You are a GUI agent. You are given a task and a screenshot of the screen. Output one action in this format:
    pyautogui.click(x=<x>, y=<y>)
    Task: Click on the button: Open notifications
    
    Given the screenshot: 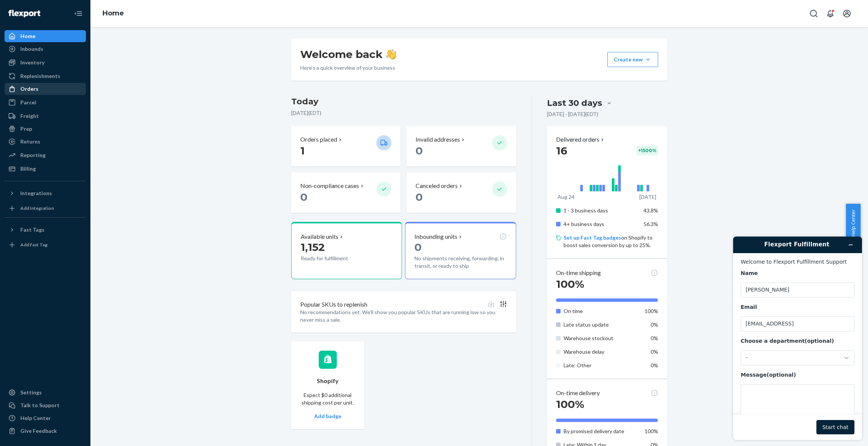 What is the action you would take?
    pyautogui.click(x=831, y=13)
    